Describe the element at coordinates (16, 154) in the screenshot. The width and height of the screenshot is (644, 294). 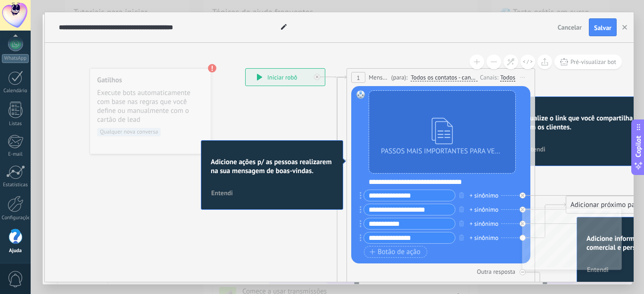
I see `div: E-mail` at that location.